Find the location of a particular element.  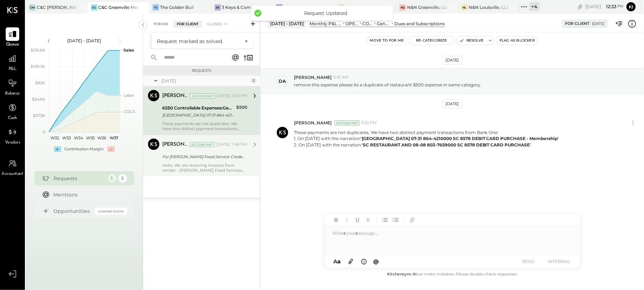

button: Strikethrough is located at coordinates (369, 220).